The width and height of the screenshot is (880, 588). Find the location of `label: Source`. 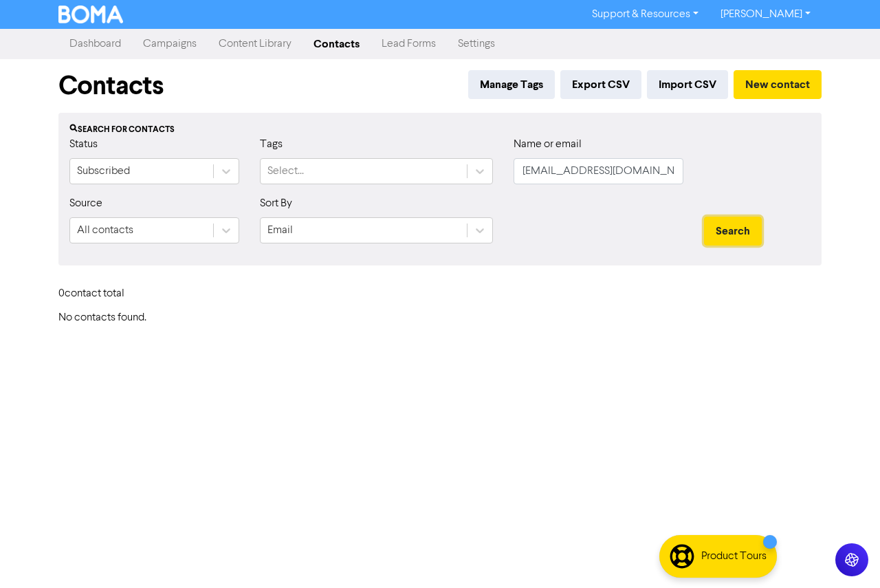

label: Source is located at coordinates (86, 204).